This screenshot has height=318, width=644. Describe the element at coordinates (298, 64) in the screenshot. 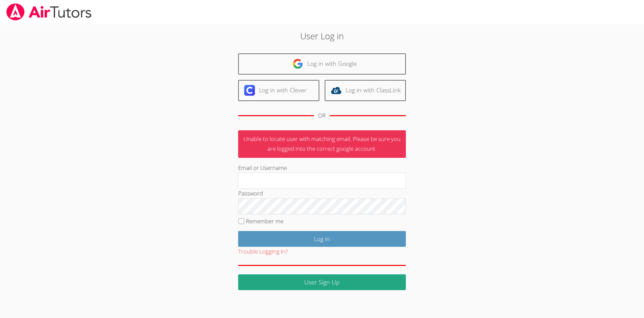

I see `img: google-logo-50288ca7cdecda66e5e0955fdab243c47b7ad437acaf1139b6f446037453330a.svg` at that location.